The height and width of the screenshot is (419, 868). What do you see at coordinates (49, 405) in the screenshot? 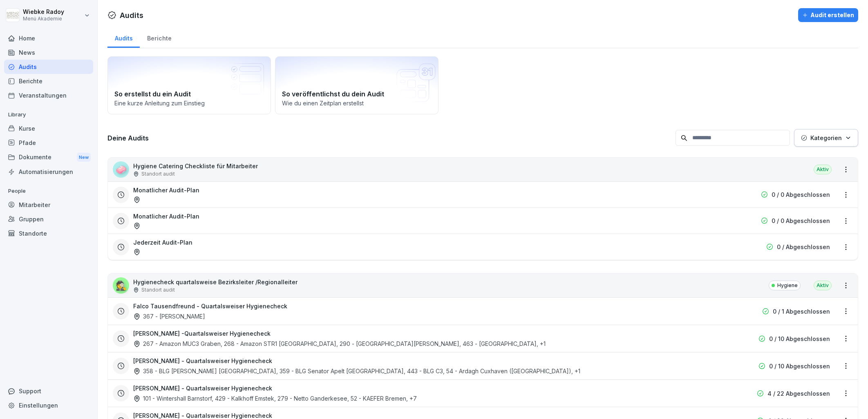
I see `div: Einstellungen` at bounding box center [49, 405].